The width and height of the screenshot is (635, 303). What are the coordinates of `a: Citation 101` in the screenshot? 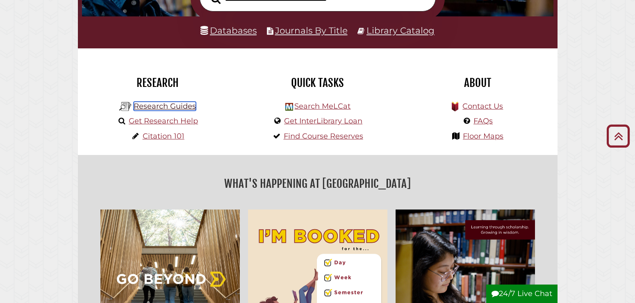 It's located at (164, 136).